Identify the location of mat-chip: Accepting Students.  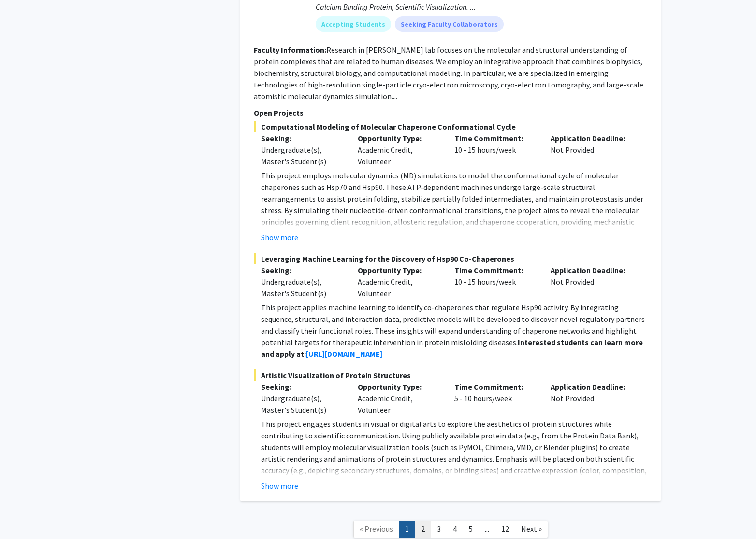
(353, 24).